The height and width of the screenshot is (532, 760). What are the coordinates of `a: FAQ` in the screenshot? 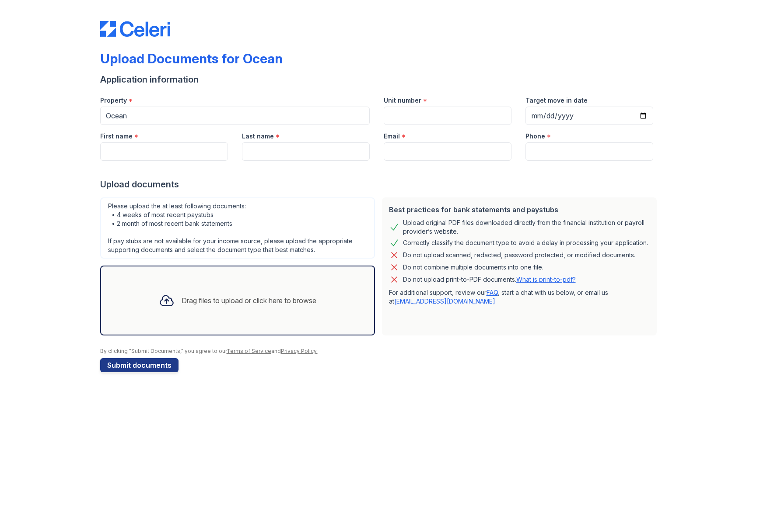 It's located at (492, 293).